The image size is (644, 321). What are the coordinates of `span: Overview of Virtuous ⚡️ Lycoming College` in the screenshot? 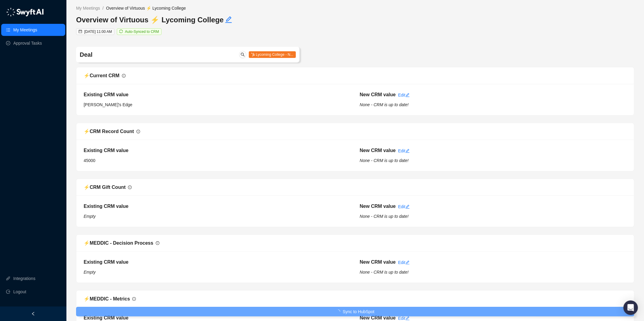 It's located at (146, 8).